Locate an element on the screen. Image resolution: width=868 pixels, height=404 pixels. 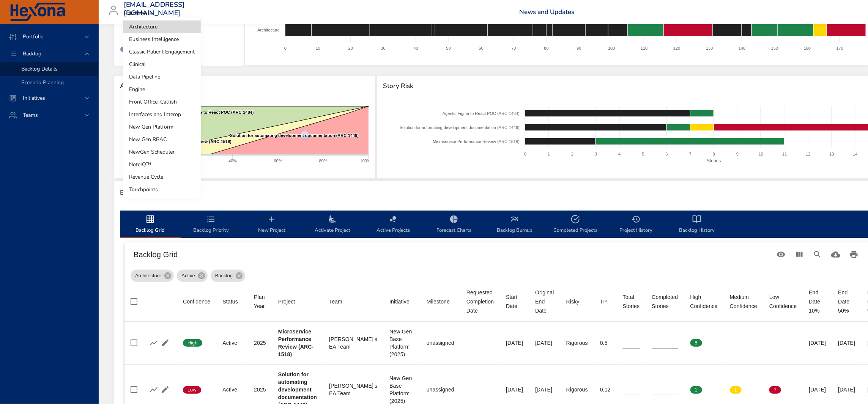
li: NewGen Scheduler is located at coordinates (162, 152).